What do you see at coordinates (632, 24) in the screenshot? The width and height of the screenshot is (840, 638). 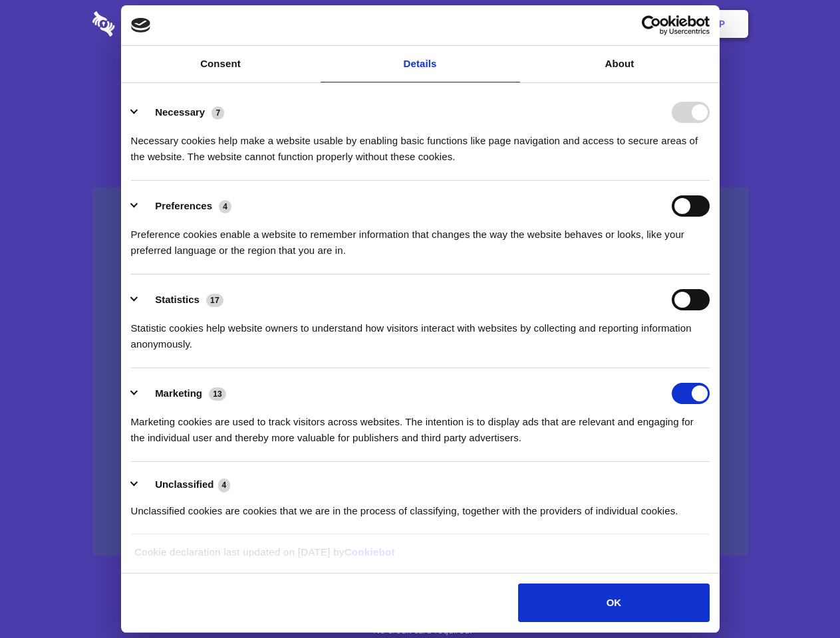 I see `a: Login` at bounding box center [632, 24].